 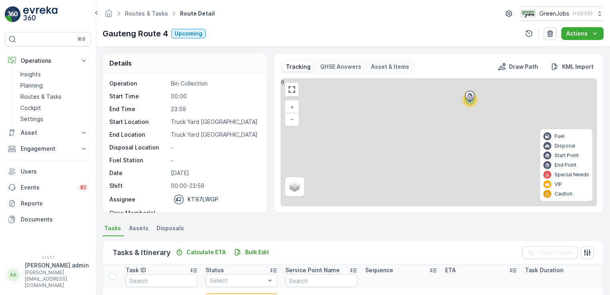 I want to click on button: Engagement, so click(x=48, y=149).